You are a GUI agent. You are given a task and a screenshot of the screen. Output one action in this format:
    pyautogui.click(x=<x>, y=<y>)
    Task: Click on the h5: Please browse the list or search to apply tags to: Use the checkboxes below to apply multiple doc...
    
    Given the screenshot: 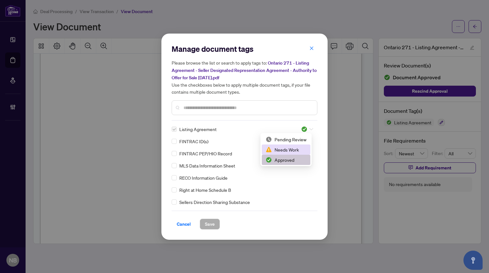 What is the action you would take?
    pyautogui.click(x=245, y=77)
    